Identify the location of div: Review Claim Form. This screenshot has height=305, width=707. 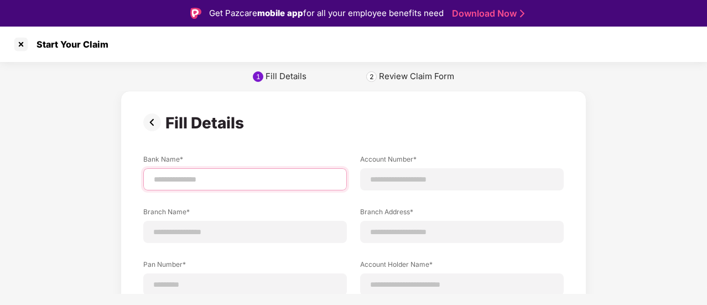
(417, 76).